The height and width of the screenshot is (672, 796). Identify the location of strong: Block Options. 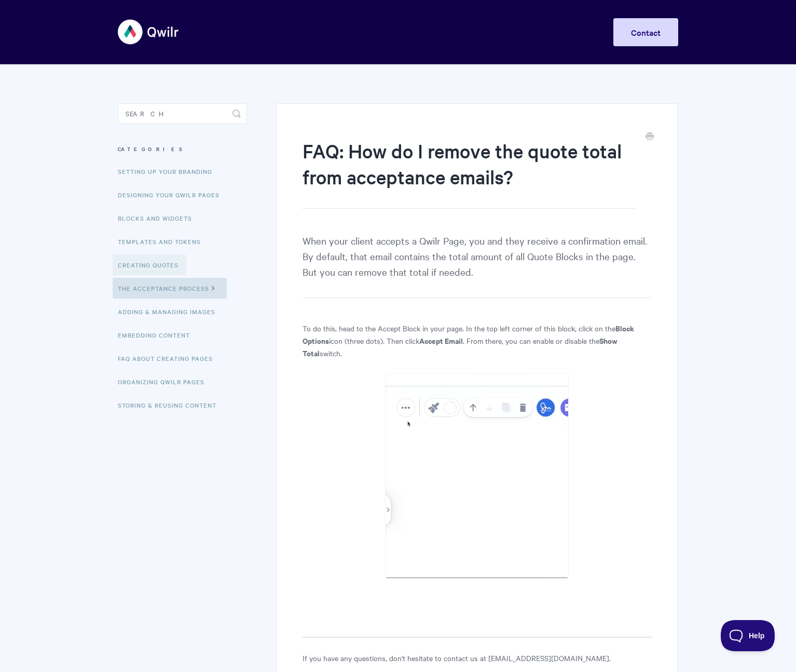
(469, 334).